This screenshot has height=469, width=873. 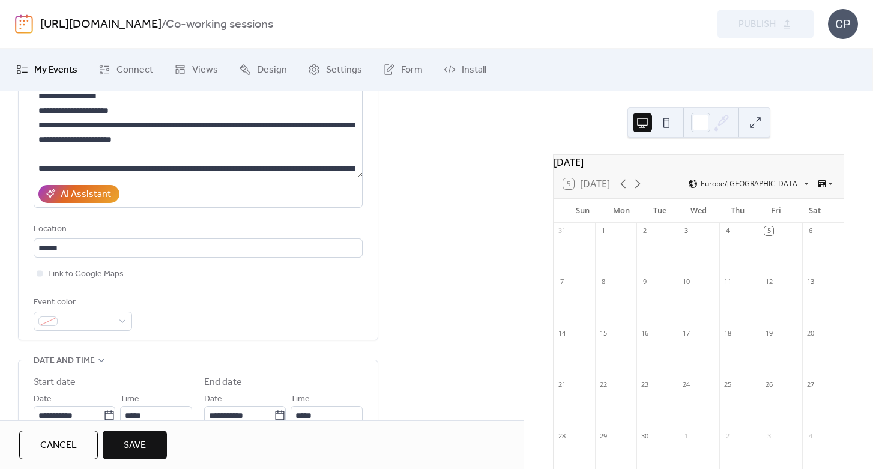 What do you see at coordinates (810, 384) in the screenshot?
I see `div: 27` at bounding box center [810, 384].